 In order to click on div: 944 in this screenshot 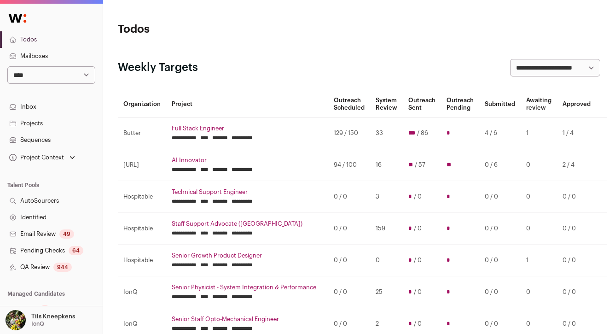, I will do `click(63, 267)`.